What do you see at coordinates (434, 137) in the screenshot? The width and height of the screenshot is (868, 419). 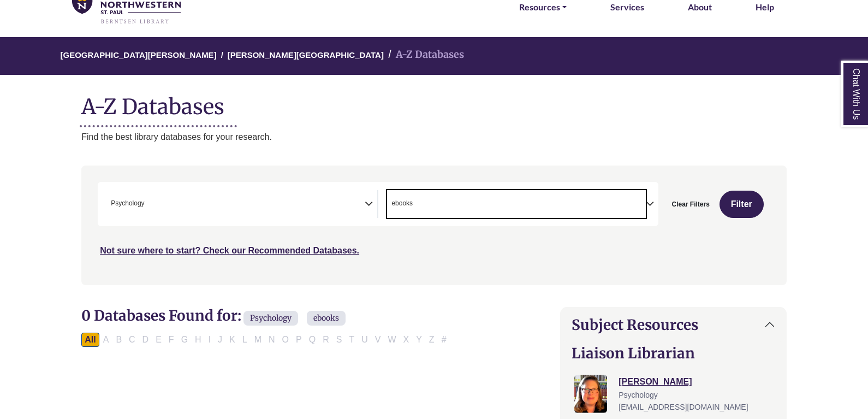 I see `p: Find the best library databases for your research.` at bounding box center [434, 137].